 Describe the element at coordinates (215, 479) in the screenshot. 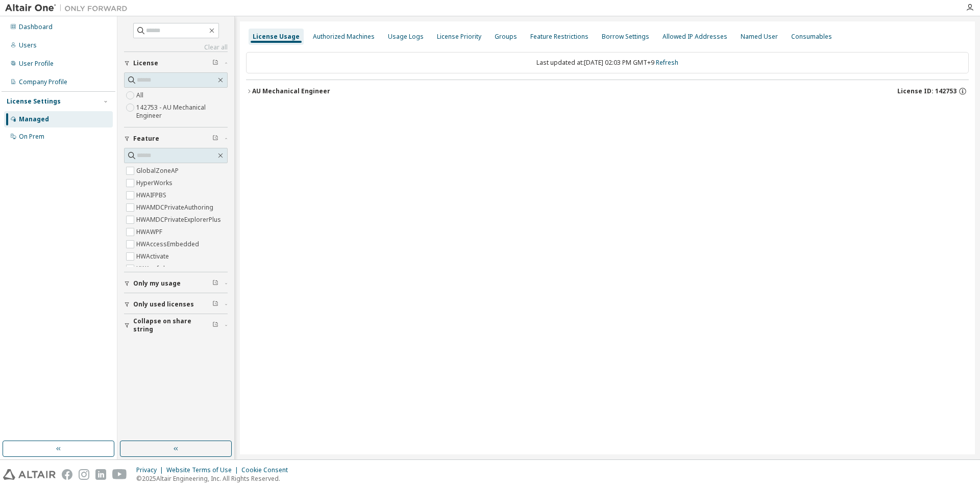

I see `p: © 2025 Altair Engineering, Inc. All Rights Reserved.` at that location.